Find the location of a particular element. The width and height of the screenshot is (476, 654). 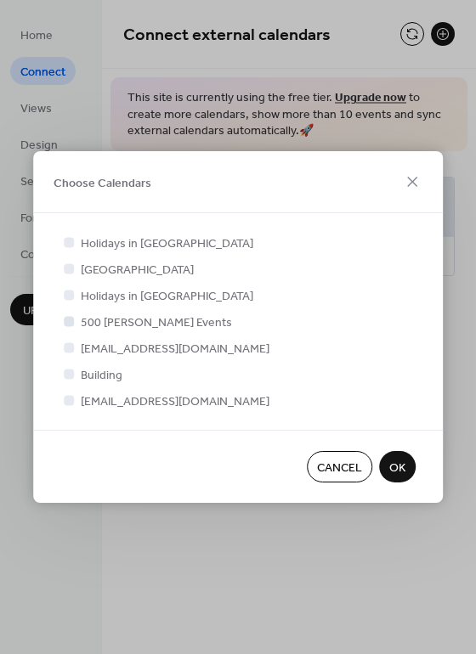

span: Choose Calendars is located at coordinates (102, 183).